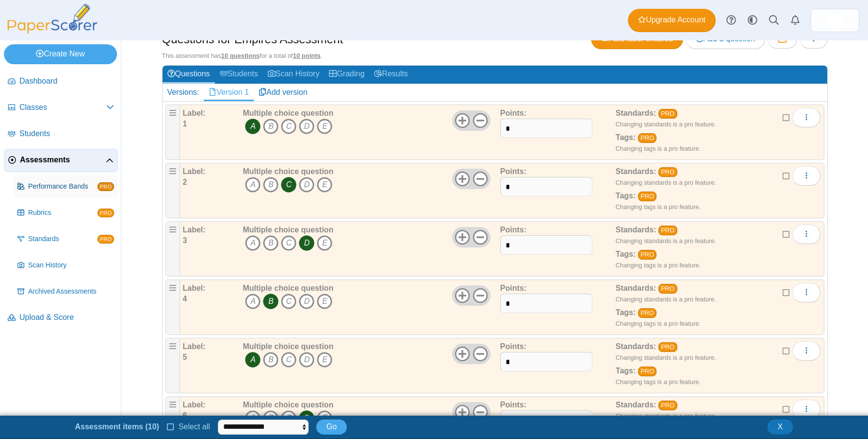 The height and width of the screenshot is (439, 868). What do you see at coordinates (307, 56) in the screenshot?
I see `u: 10 points` at bounding box center [307, 56].